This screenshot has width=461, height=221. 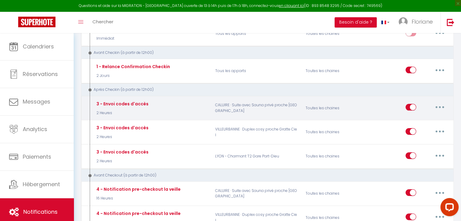 I want to click on button: Besoin d'aide ?, so click(x=356, y=22).